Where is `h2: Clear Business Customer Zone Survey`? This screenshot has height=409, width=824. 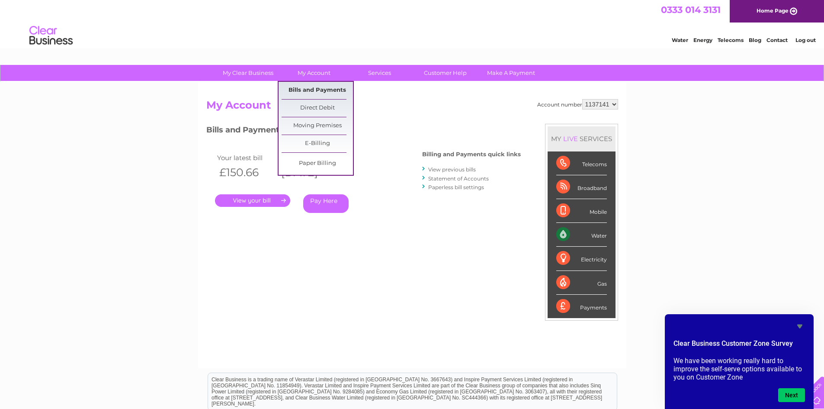 h2: Clear Business Customer Zone Survey is located at coordinates (740, 346).